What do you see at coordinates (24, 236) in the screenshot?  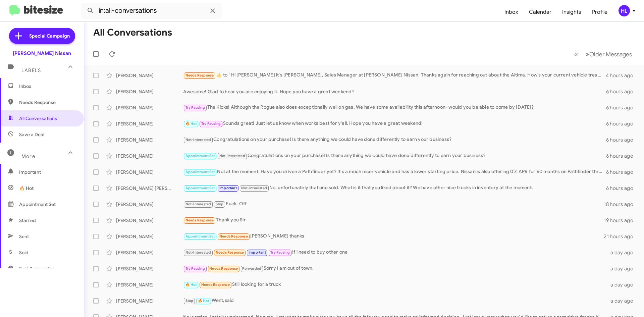 I see `span: Sent` at bounding box center [24, 236].